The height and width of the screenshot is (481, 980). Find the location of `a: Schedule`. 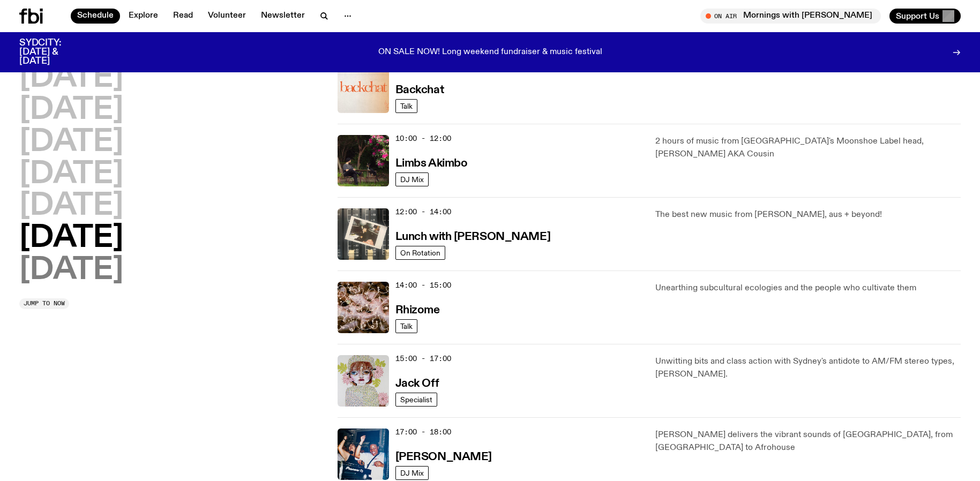

a: Schedule is located at coordinates (96, 16).